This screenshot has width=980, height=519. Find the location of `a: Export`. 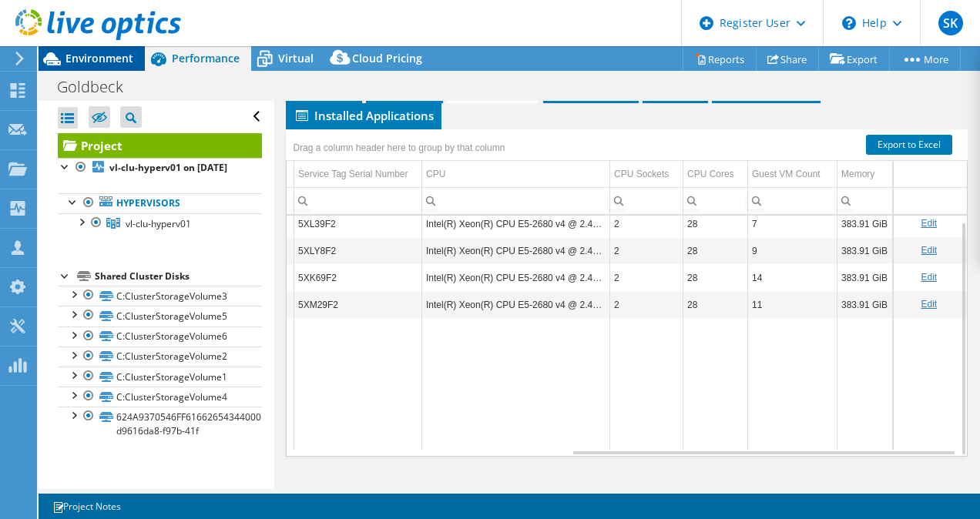

a: Export is located at coordinates (854, 59).